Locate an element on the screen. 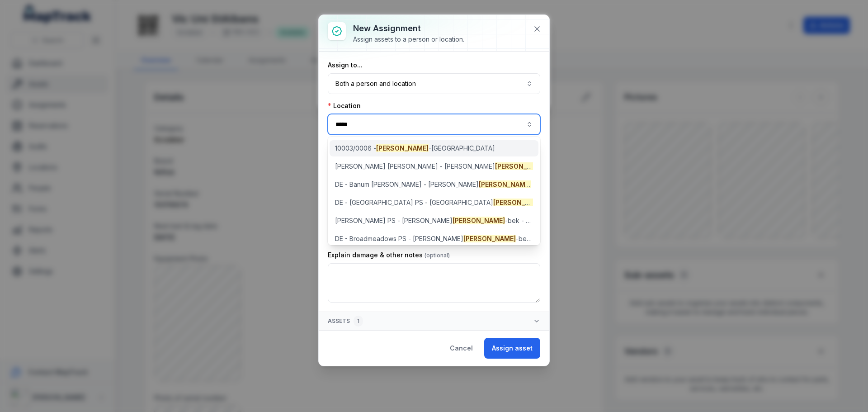 Image resolution: width=868 pixels, height=412 pixels. label: Assign to... is located at coordinates (345, 65).